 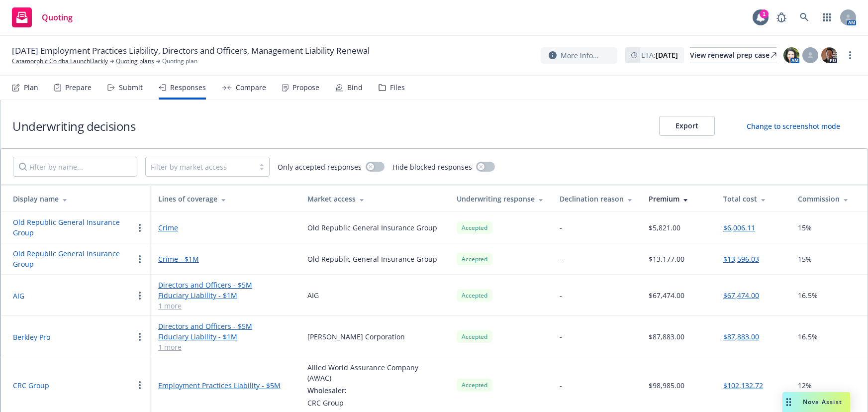 I want to click on button: Berkley Pro, so click(x=32, y=337).